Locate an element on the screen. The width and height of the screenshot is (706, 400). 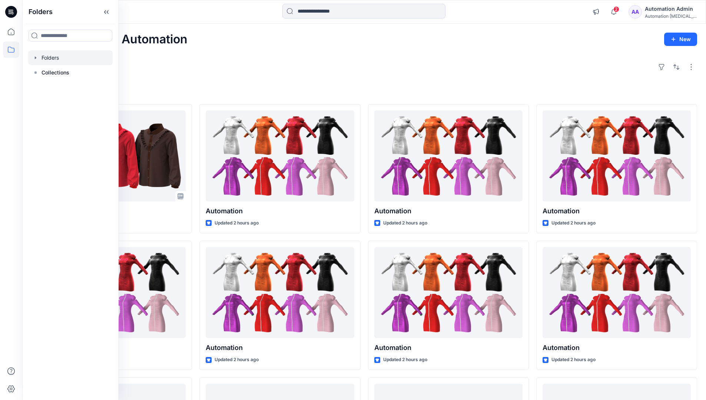
div: AA is located at coordinates (635, 12).